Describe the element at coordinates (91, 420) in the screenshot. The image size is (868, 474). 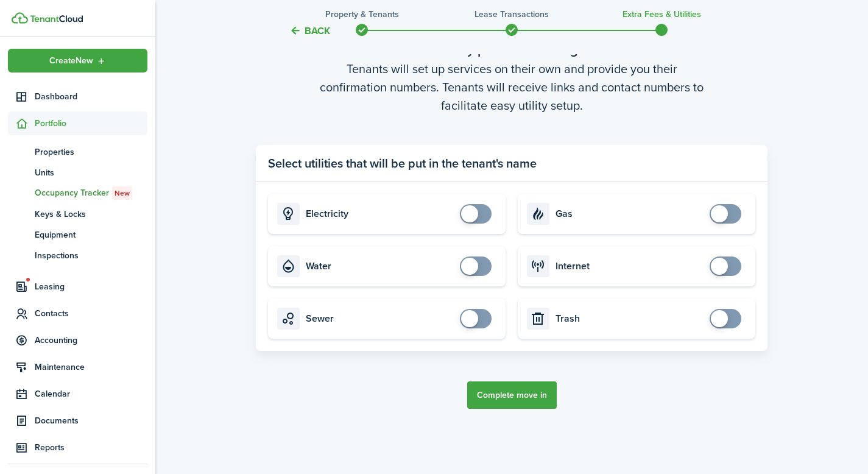
I see `span: Documents` at that location.